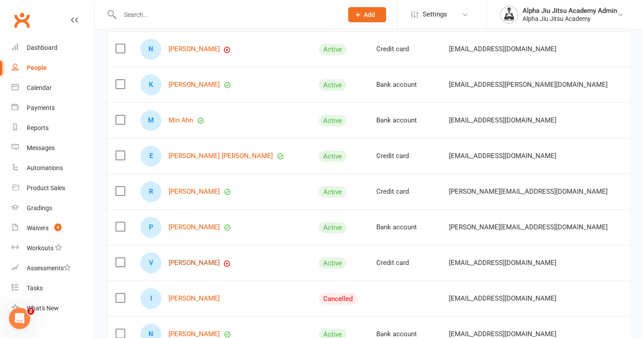 The height and width of the screenshot is (338, 642). I want to click on img: thumb_image1751406779.png, so click(509, 15).